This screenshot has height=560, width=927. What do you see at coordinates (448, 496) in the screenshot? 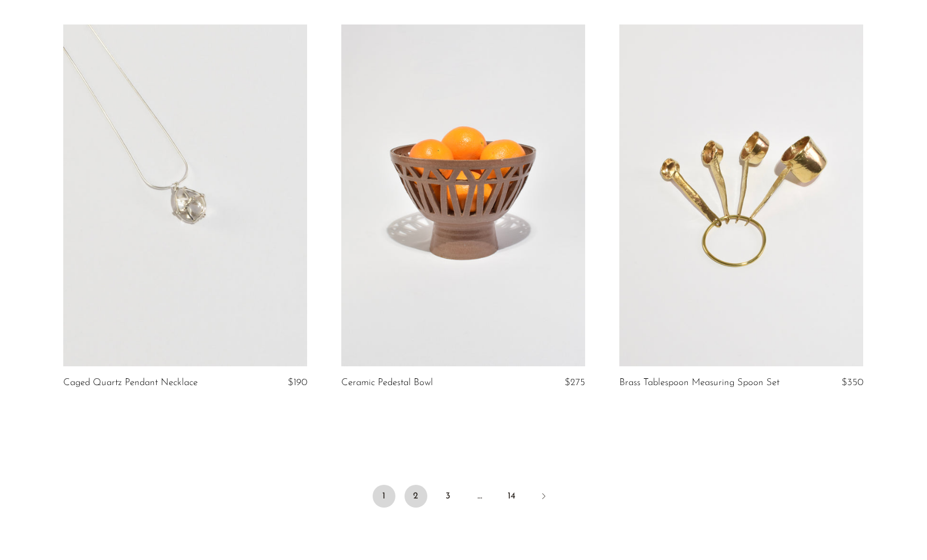
I see `a: 3` at bounding box center [448, 496].